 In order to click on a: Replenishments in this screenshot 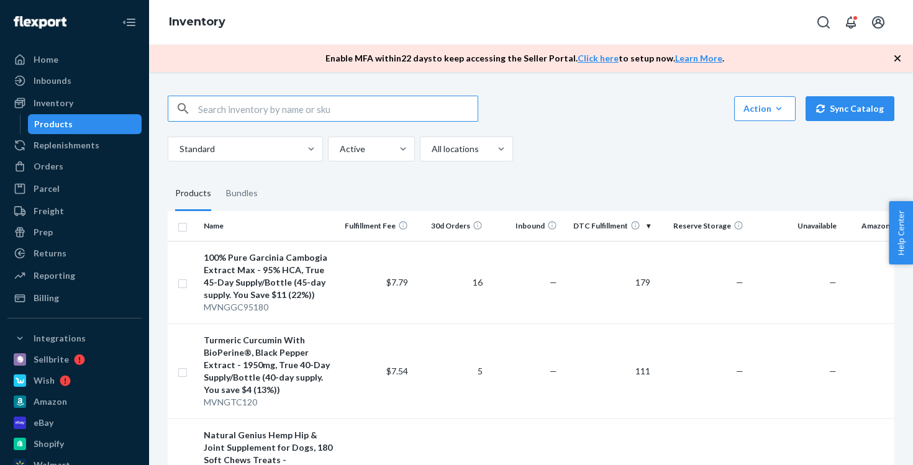, I will do `click(75, 145)`.